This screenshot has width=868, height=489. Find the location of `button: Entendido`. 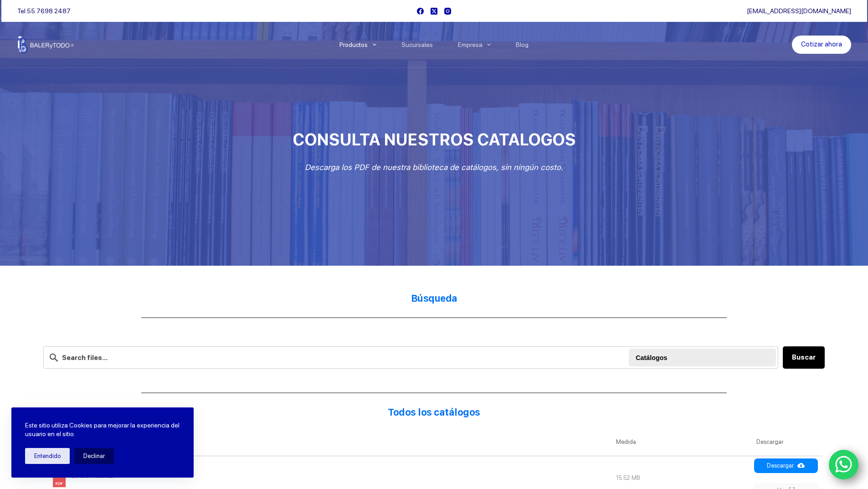

button: Entendido is located at coordinates (47, 456).